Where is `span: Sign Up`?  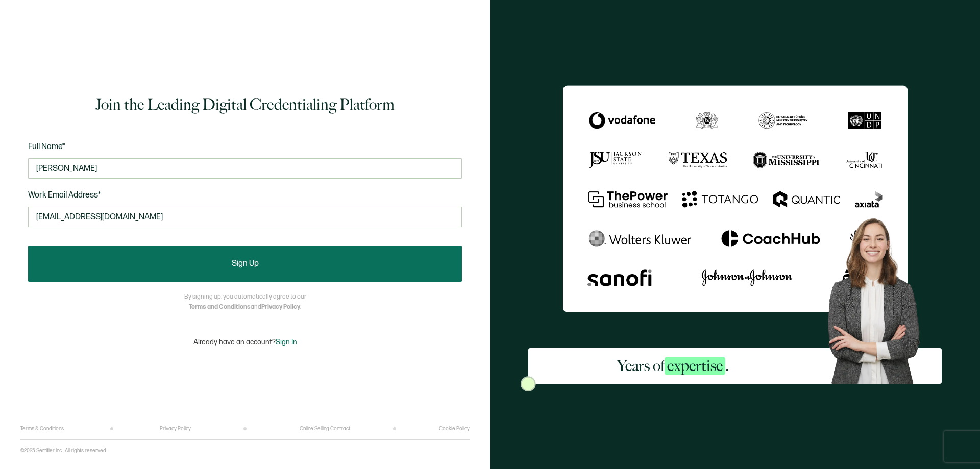 span: Sign Up is located at coordinates (245, 264).